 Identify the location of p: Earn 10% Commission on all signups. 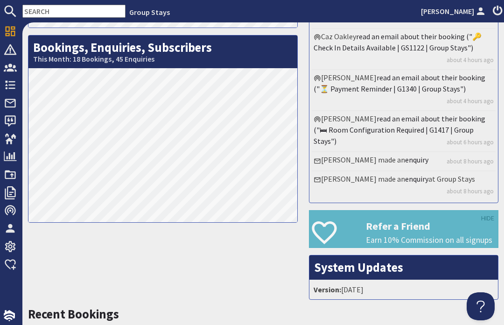
(431, 240).